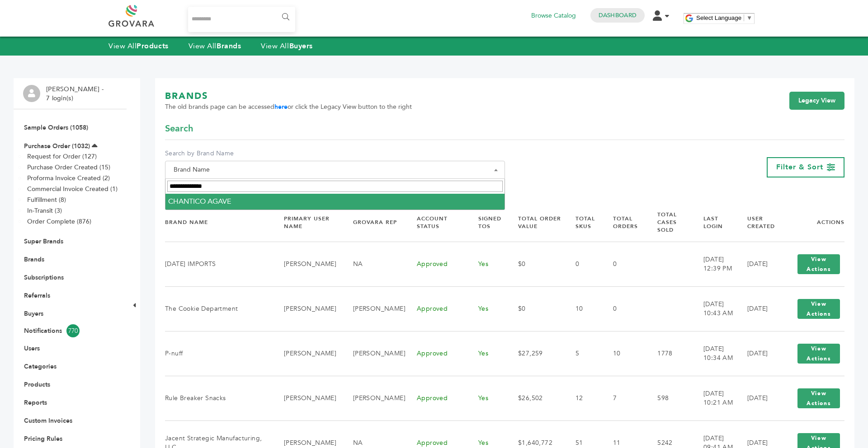 The width and height of the screenshot is (868, 448). What do you see at coordinates (583, 222) in the screenshot?
I see `th: Total SKUs` at bounding box center [583, 222].